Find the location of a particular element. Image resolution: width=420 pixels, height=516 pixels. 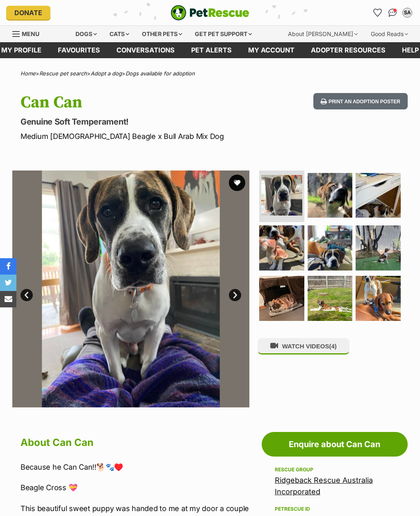

button: favourite is located at coordinates (237, 183).